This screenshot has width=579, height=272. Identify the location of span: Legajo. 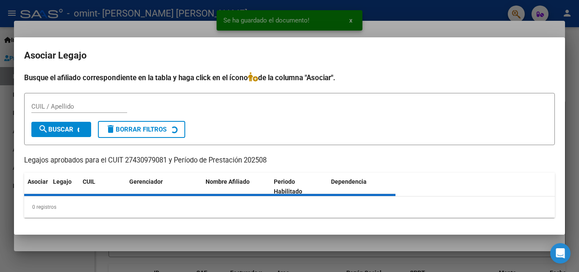
(62, 181).